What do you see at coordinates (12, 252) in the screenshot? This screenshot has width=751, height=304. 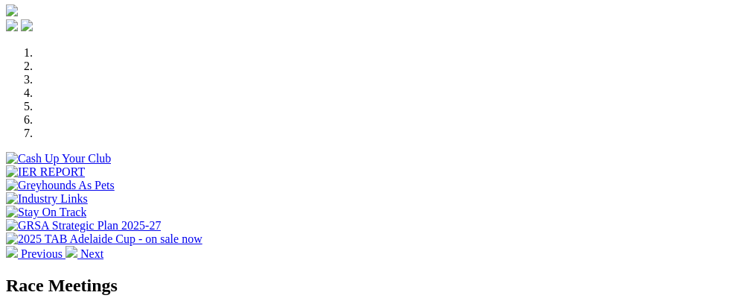 I see `img: chevron-left-pager-white.svg` at bounding box center [12, 252].